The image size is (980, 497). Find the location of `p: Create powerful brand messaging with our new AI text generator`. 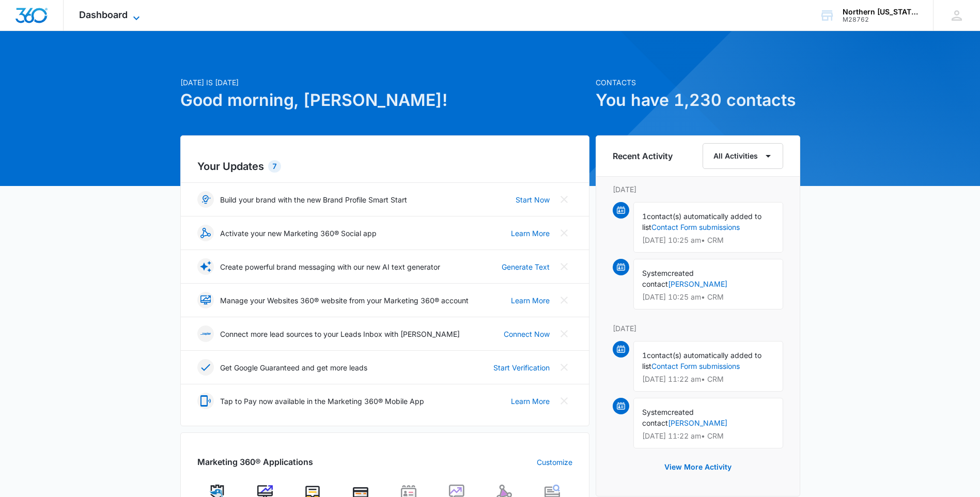

p: Create powerful brand messaging with our new AI text generator is located at coordinates (330, 267).